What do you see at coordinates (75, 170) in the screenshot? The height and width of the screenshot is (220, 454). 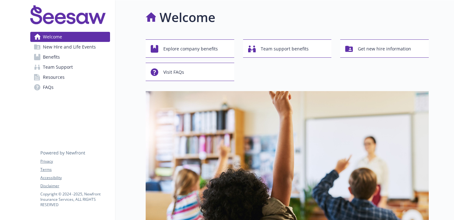 I see `a: Terms` at bounding box center [75, 170].